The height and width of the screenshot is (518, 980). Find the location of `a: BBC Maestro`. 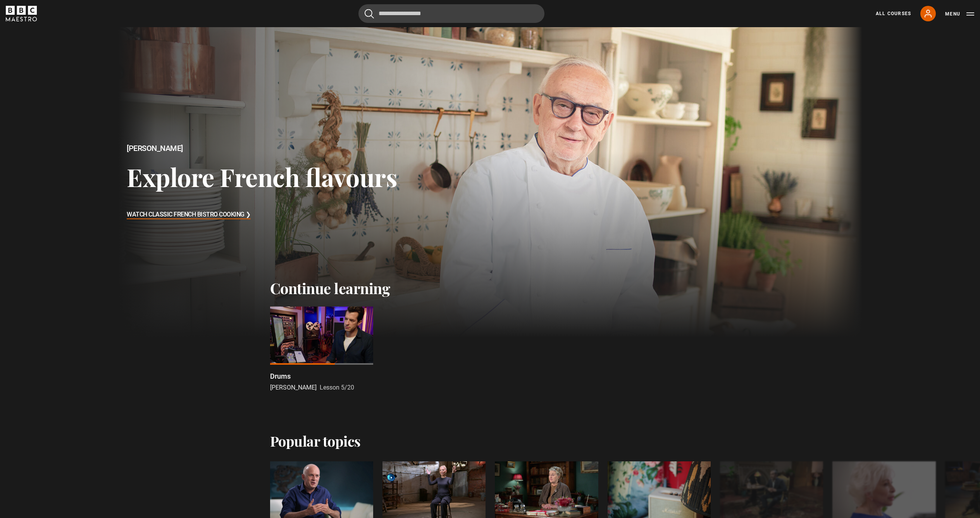

a: BBC Maestro is located at coordinates (21, 14).